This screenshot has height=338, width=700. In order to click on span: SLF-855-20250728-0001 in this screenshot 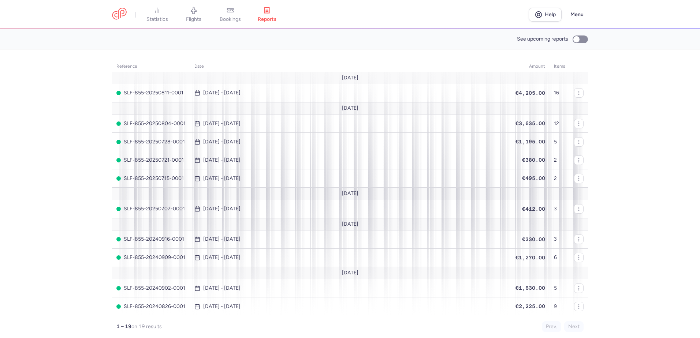, I will do `click(151, 142)`.